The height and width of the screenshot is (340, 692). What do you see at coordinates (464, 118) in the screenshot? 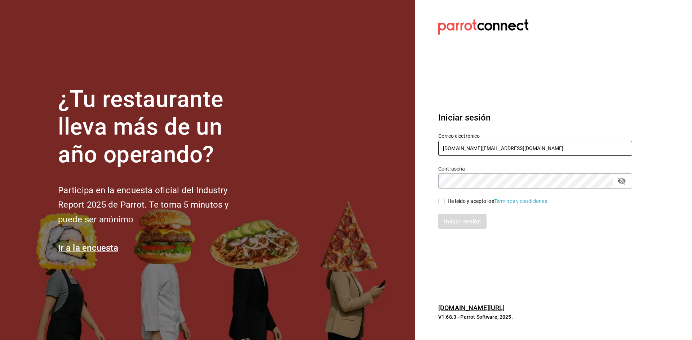
I see `font: Iniciar sesión` at bounding box center [464, 118].